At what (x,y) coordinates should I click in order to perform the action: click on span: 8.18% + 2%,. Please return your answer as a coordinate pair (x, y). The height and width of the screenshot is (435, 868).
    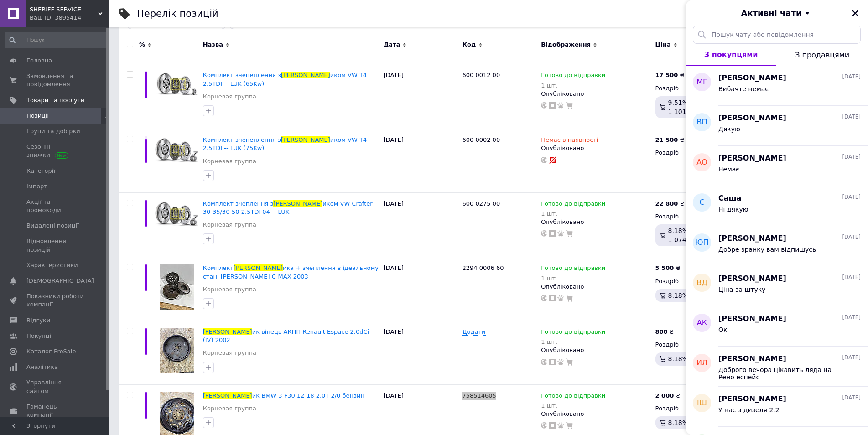
    Looking at the image, I should click on (689, 231).